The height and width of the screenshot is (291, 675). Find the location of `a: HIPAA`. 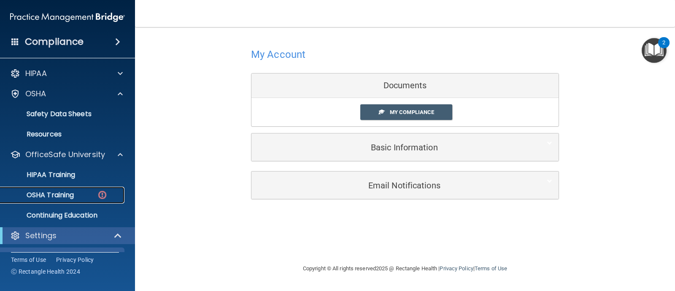

a: HIPAA is located at coordinates (66, 73).